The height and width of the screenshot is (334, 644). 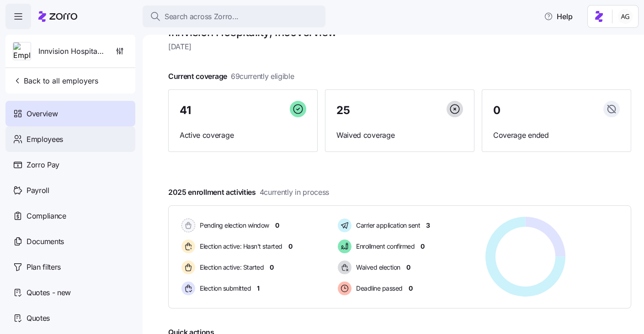 I want to click on span: 25, so click(x=343, y=111).